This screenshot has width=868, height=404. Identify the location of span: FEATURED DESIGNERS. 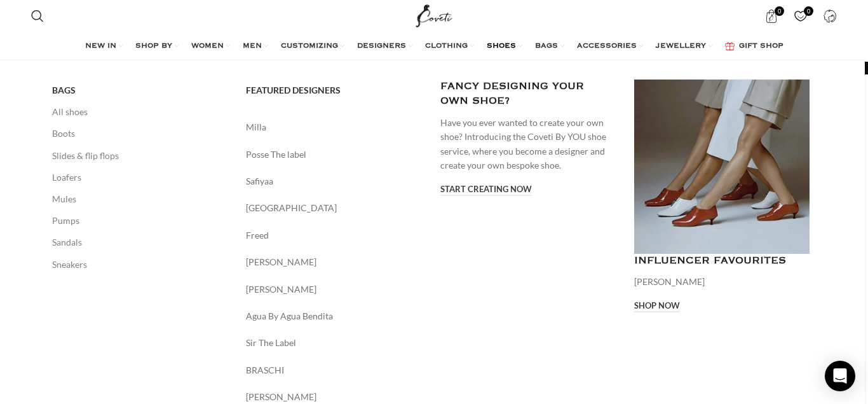
(293, 90).